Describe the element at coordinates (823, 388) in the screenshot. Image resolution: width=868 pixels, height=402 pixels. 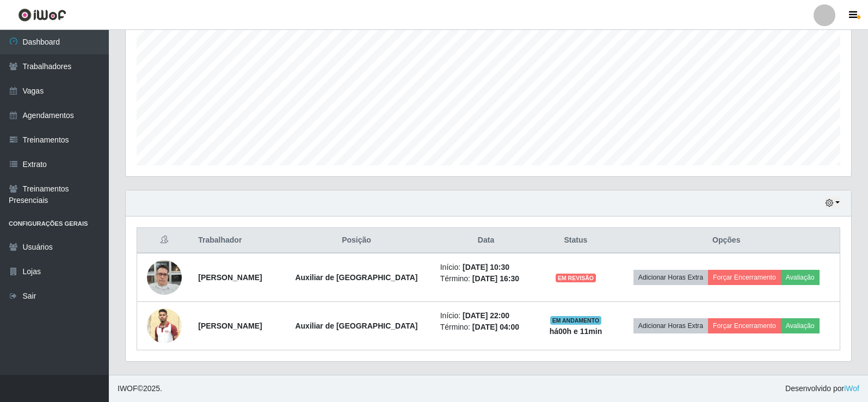
I see `span: Desenvolvido por` at that location.